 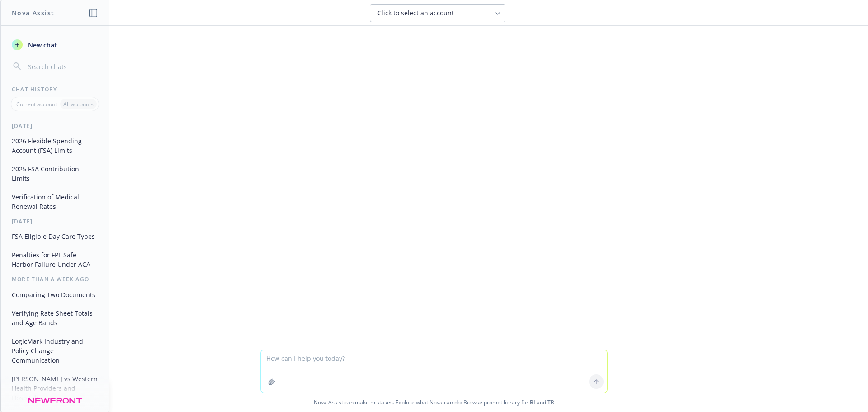 I want to click on h1: Nova Assist, so click(x=33, y=13).